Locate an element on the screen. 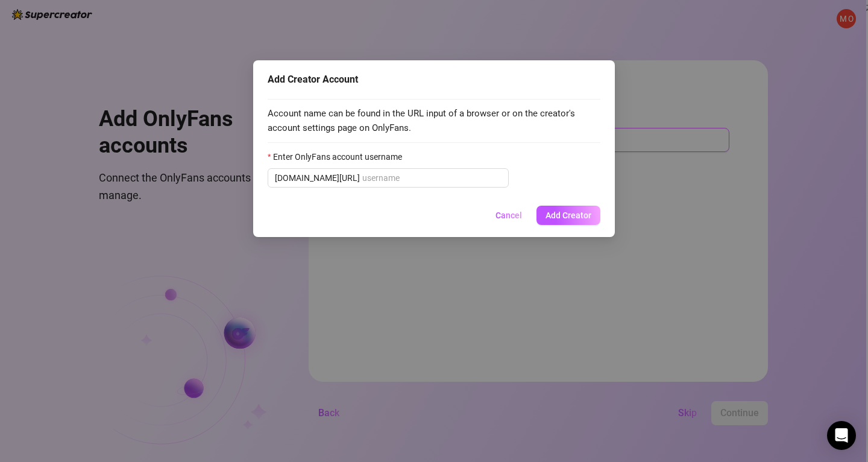 The width and height of the screenshot is (868, 462). span: Add Creator is located at coordinates (568, 215).